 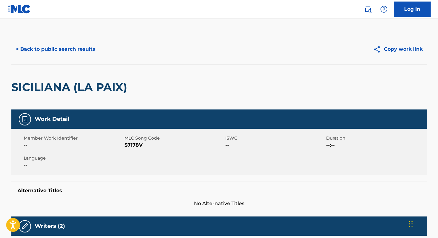 What do you see at coordinates (25, 119) in the screenshot?
I see `img: Work Detail` at bounding box center [25, 119].